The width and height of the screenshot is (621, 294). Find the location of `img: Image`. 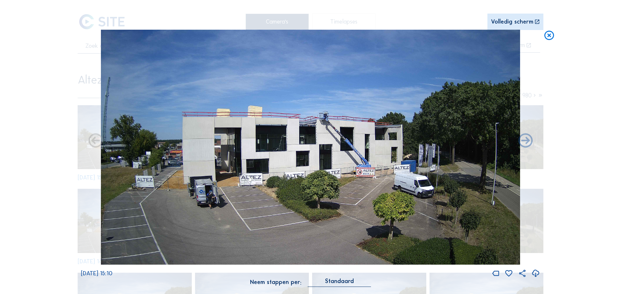

img: Image is located at coordinates (310, 147).